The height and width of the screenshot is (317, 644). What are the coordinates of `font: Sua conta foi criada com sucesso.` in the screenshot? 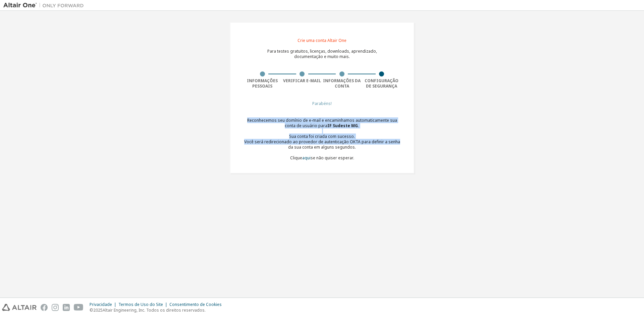 It's located at (322, 136).